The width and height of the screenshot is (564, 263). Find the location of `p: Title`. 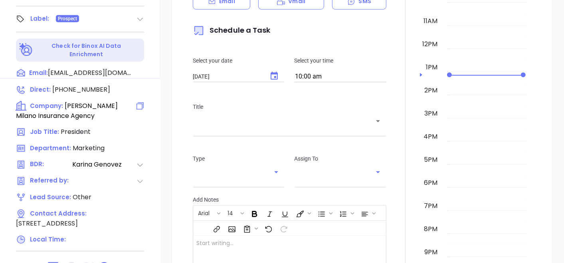

p: Title is located at coordinates (289, 107).